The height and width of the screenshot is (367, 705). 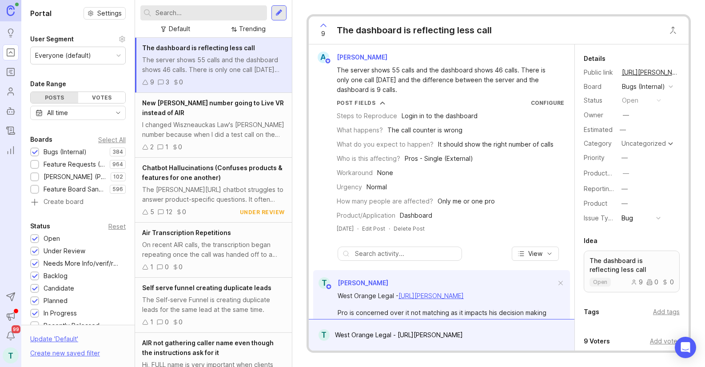 What do you see at coordinates (644, 144) in the screenshot?
I see `div: Uncategorized` at bounding box center [644, 144].